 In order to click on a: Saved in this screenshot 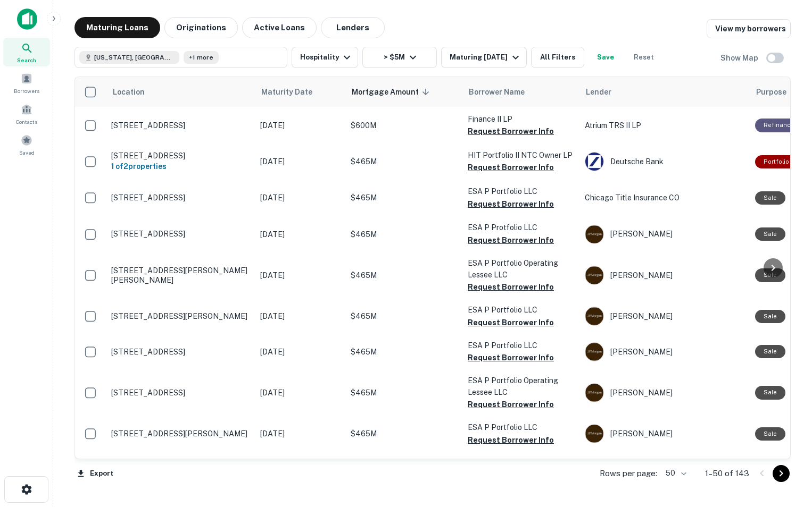, I will do `click(26, 145)`.